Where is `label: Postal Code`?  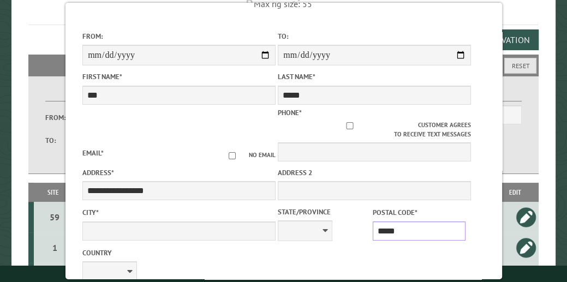
label: Postal Code is located at coordinates (419, 212).